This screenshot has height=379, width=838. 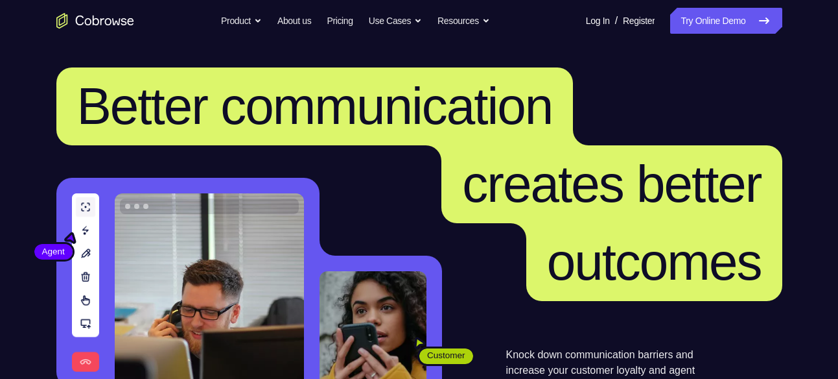 I want to click on a: Register, so click(x=639, y=21).